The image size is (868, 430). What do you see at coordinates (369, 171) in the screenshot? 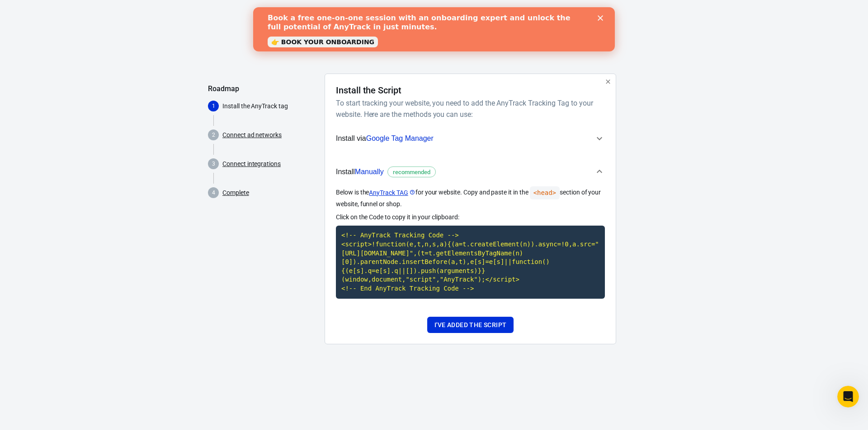
I see `span: Manually` at bounding box center [369, 171].